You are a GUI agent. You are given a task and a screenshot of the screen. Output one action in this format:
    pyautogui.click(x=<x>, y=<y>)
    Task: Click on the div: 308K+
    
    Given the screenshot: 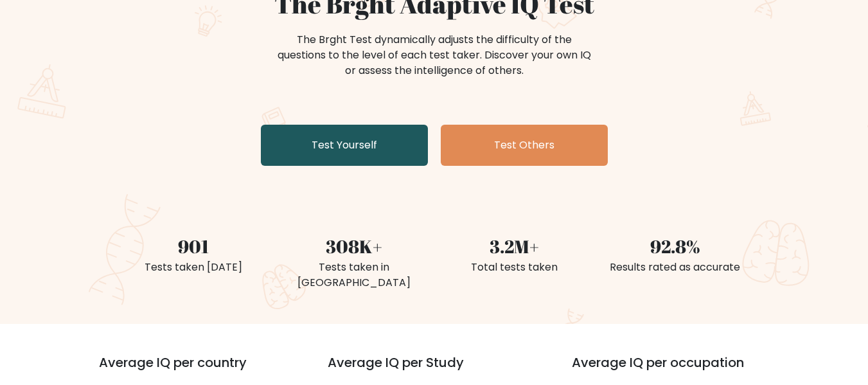 What is the action you would take?
    pyautogui.click(x=354, y=246)
    